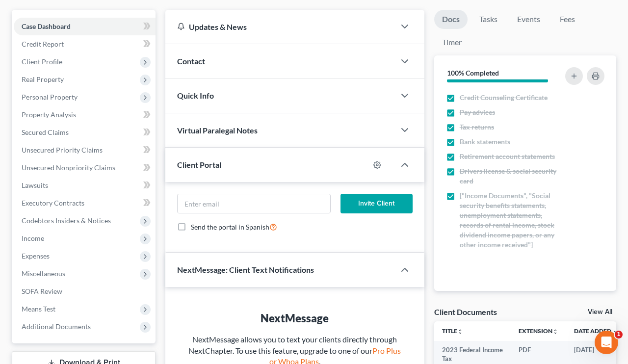 The height and width of the screenshot is (364, 628). What do you see at coordinates (33, 238) in the screenshot?
I see `span: Income` at bounding box center [33, 238].